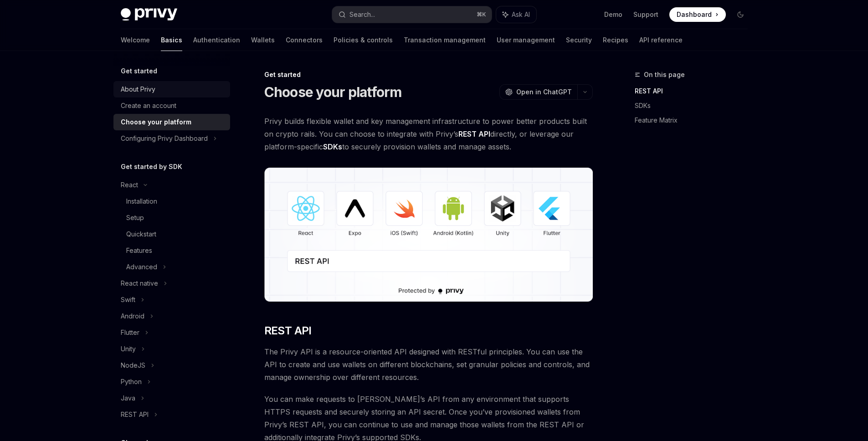 The width and height of the screenshot is (868, 441). I want to click on a: Support, so click(646, 15).